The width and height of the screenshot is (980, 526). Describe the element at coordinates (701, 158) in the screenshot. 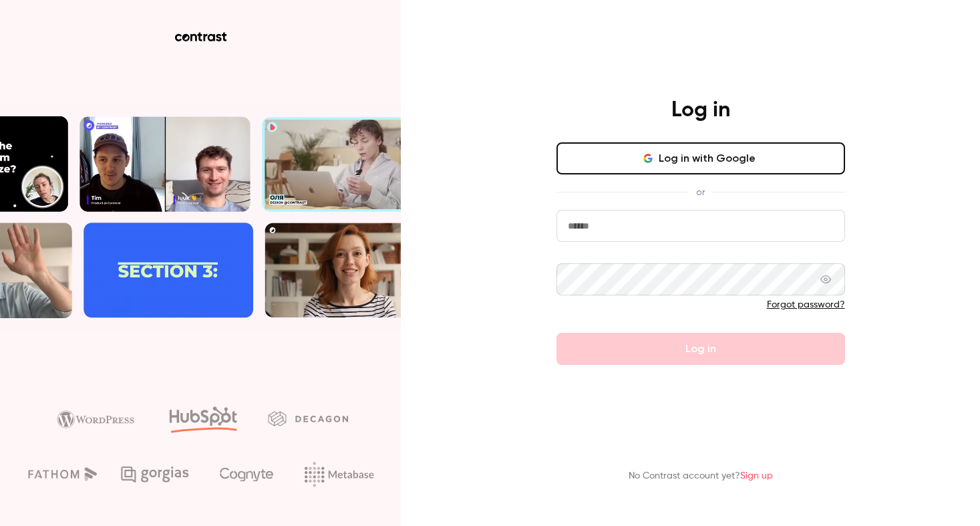

I see `button: Log in with Google` at that location.